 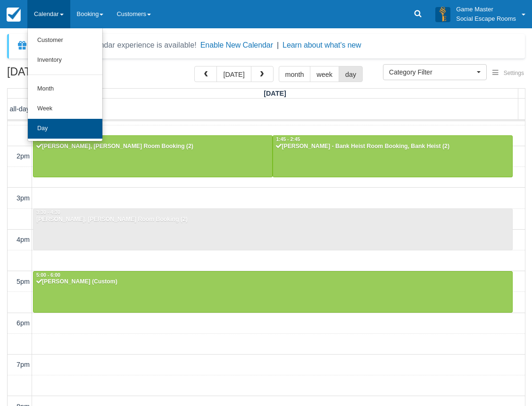 I want to click on ul: Calendar, so click(x=65, y=85).